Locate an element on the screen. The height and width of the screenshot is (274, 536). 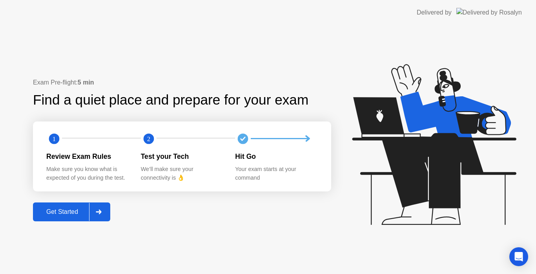
div: Exam Pre-flight: is located at coordinates (182, 82).